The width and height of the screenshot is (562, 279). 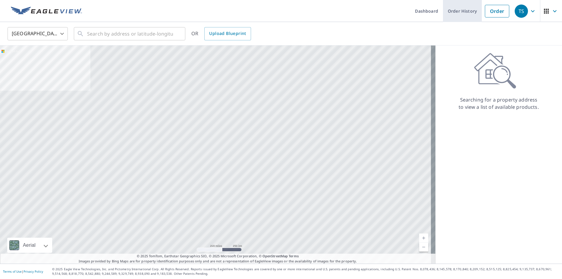 I want to click on a: Privacy Policy, so click(x=33, y=272).